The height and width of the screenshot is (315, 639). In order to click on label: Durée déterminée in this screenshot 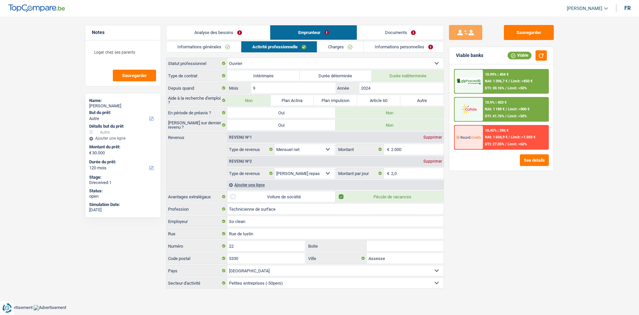, I will do `click(336, 76)`.